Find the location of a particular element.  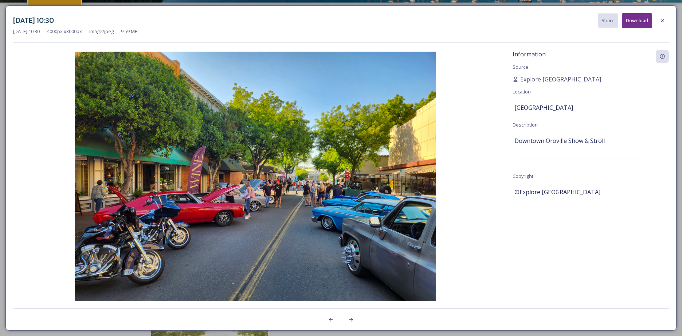

img: 2023-06-16_Show%20and%20Stroll_EDITED_174406-Explore%2520Butte%2520County.jpg is located at coordinates (255, 187).